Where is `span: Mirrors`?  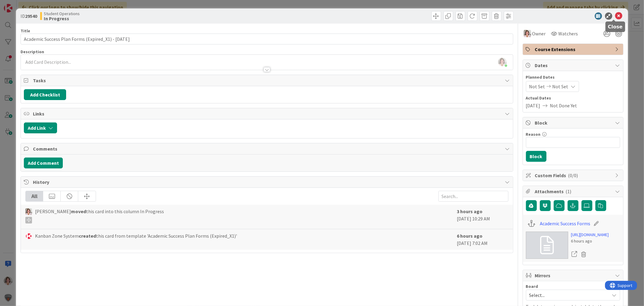
span: Mirrors is located at coordinates (574, 276).